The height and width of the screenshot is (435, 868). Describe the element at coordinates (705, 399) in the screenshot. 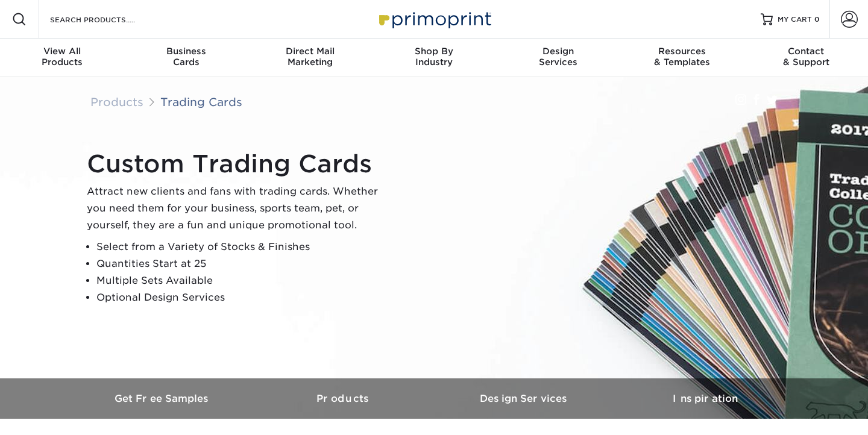

I see `h3: Inspiration` at that location.